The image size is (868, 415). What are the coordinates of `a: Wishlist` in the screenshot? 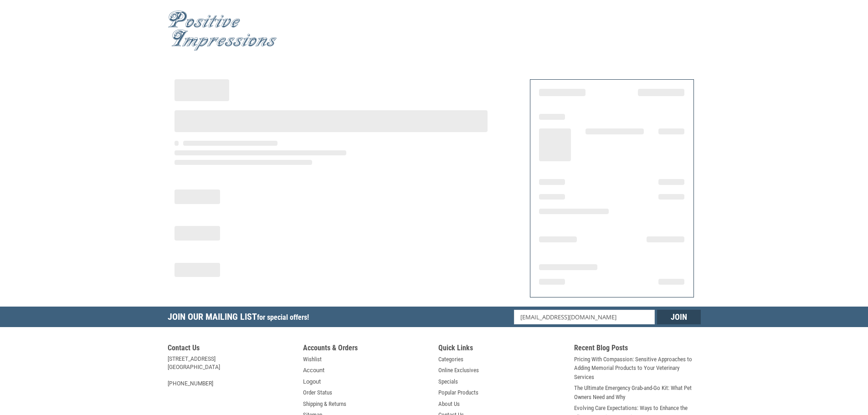 It's located at (312, 359).